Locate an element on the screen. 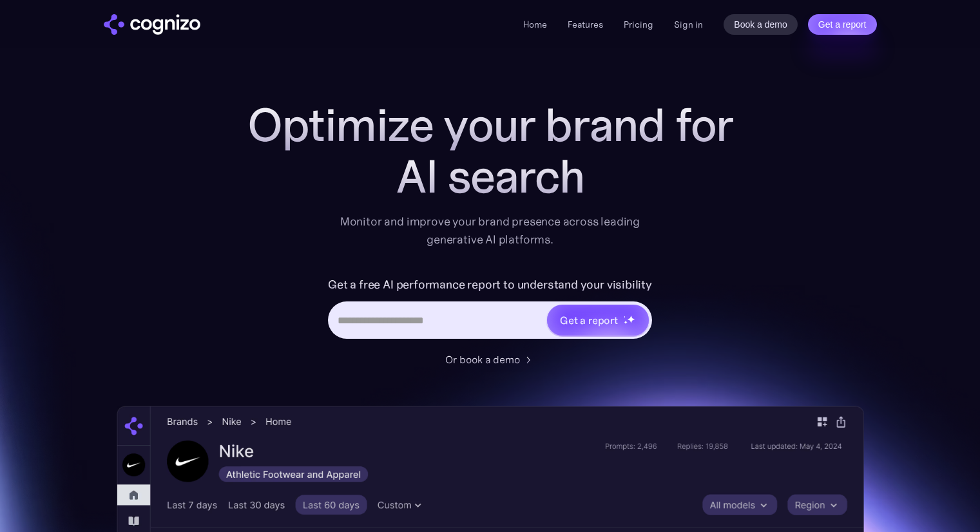  div: Monitor and improve your brand presence across leading generative AI platforms. is located at coordinates (490, 231).